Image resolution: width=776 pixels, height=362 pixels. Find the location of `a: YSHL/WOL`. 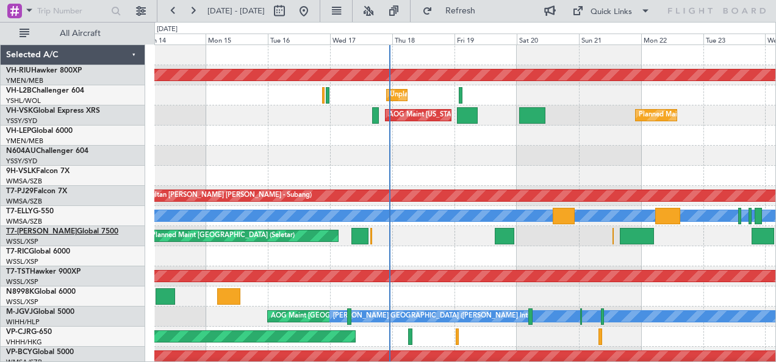

a: YSHL/WOL is located at coordinates (23, 101).